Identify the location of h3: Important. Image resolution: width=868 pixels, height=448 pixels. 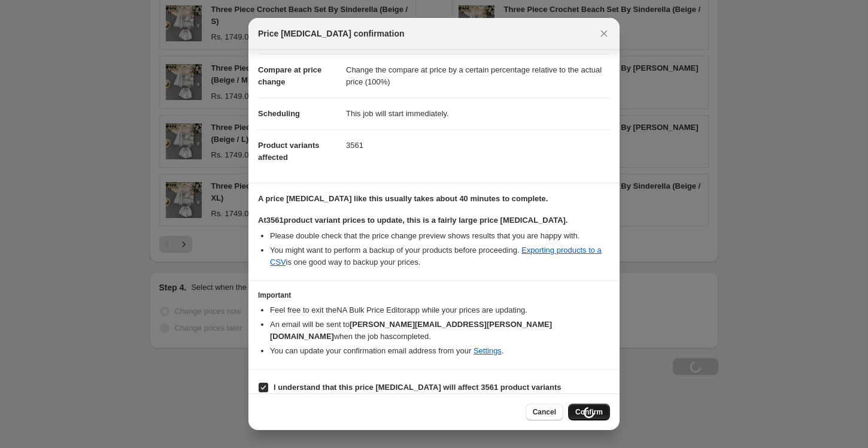
(434, 295).